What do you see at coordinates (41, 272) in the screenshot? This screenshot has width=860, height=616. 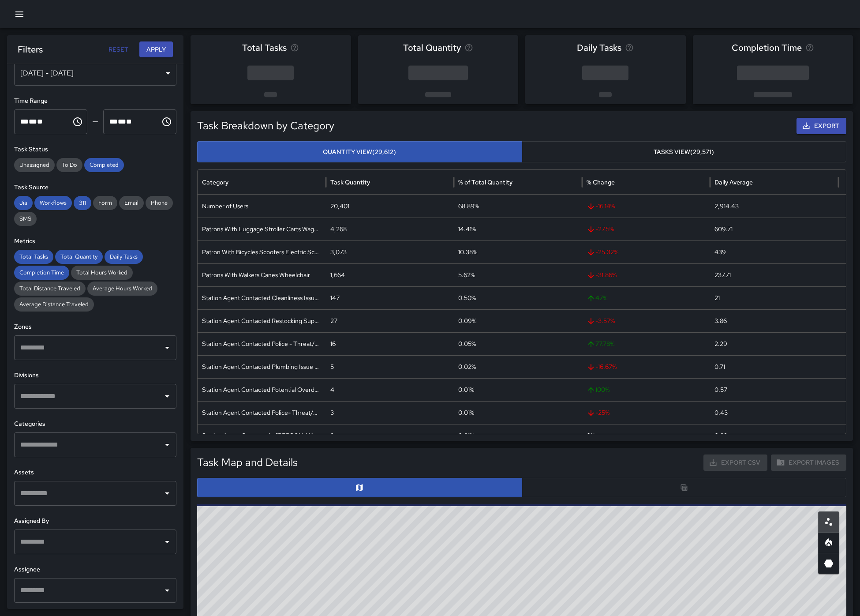 I see `span: Completion Time` at bounding box center [41, 272].